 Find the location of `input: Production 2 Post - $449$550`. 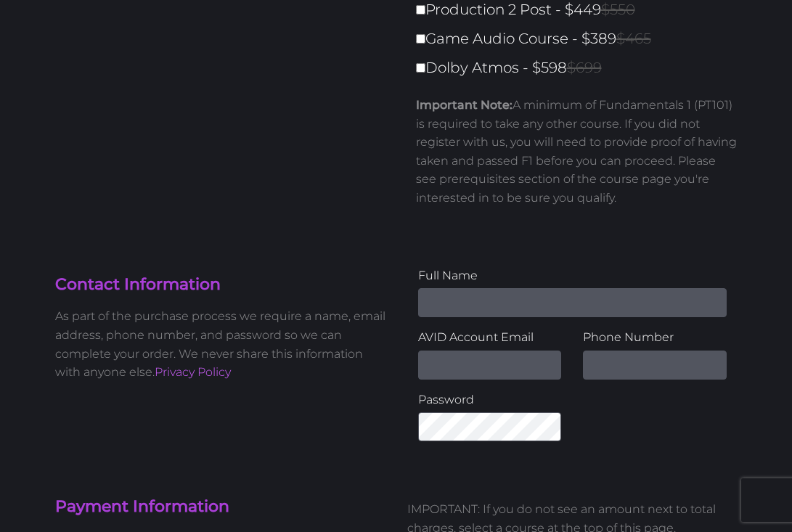

input: Production 2 Post - $449$550 is located at coordinates (420, 9).